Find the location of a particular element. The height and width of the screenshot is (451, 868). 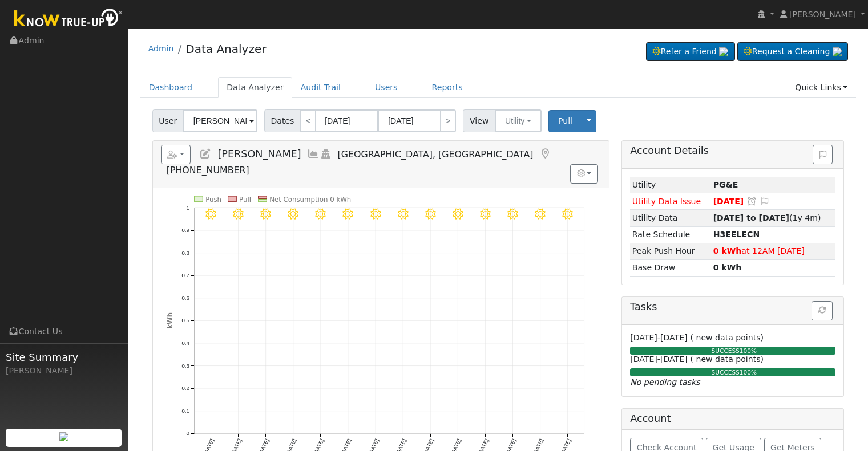

i: 9/09 - Clear is located at coordinates (567, 214).